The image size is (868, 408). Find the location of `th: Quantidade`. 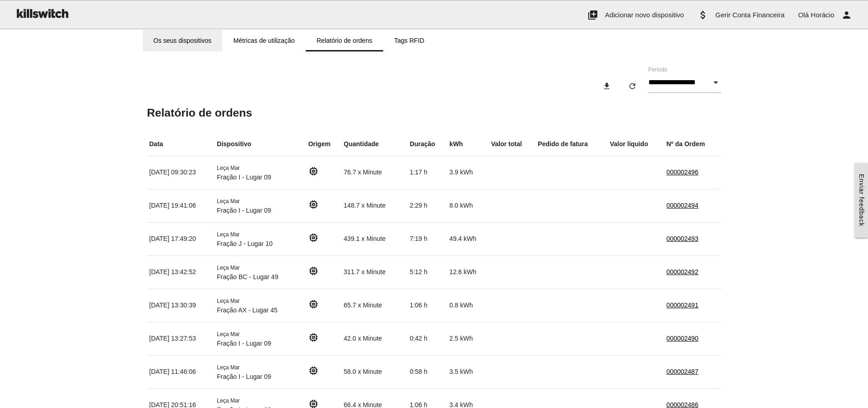

th: Quantidade is located at coordinates (374, 144).